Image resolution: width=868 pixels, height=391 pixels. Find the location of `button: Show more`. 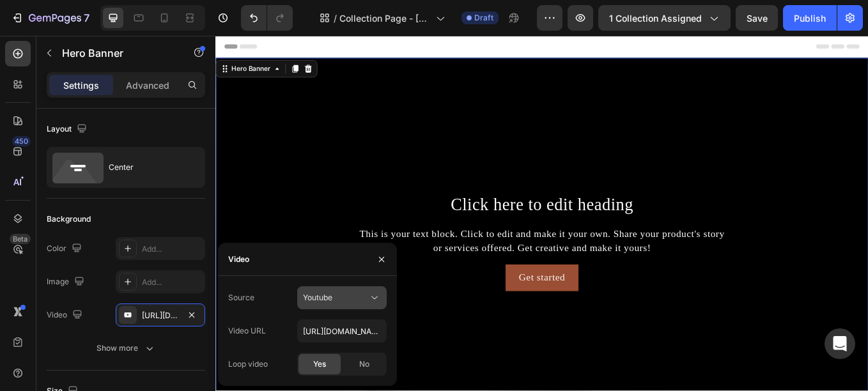

button: Show more is located at coordinates (126, 348).